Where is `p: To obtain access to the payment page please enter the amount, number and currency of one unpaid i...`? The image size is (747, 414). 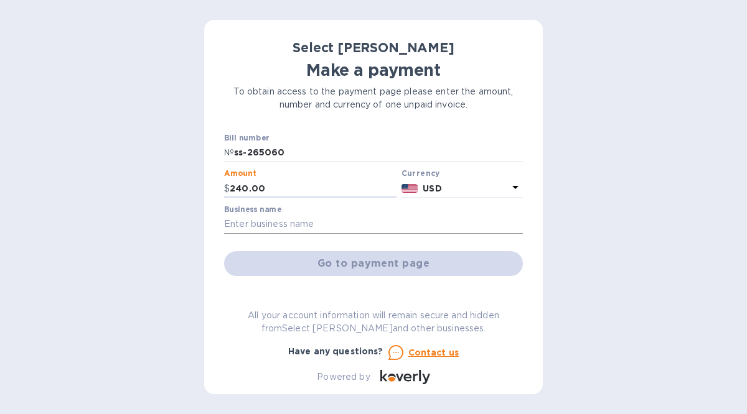
p: To obtain access to the payment page please enter the amount, number and currency of one unpaid i... is located at coordinates (373, 98).